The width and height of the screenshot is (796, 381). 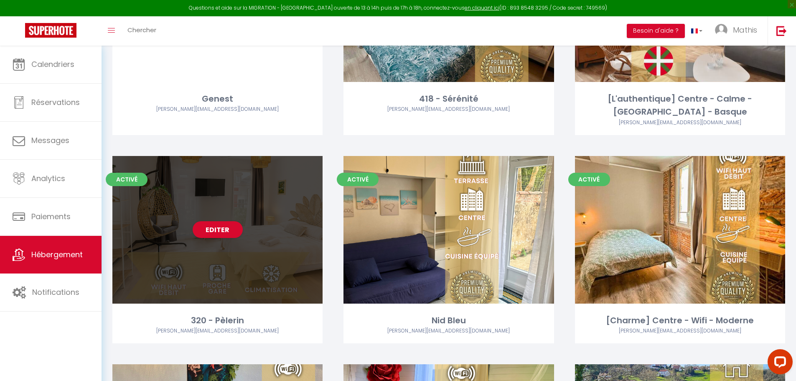 I want to click on button: Besoin d'aide ?, so click(x=656, y=31).